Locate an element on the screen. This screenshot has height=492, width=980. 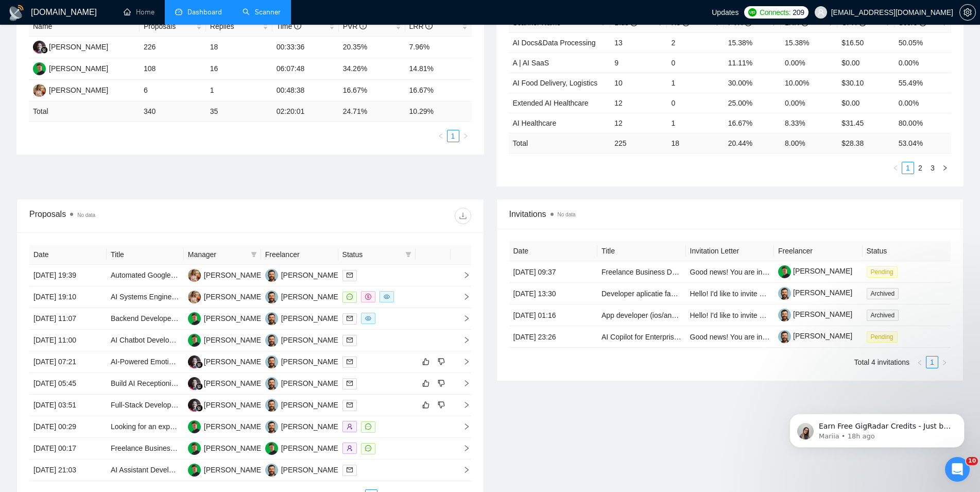
td: App developer (ios/android) aplicatie fun club(interactiuni intre artist si fanii lui) is located at coordinates (642, 315).